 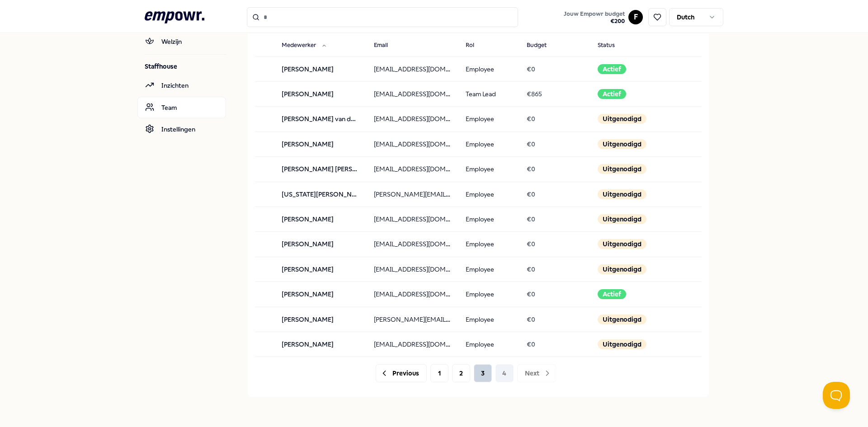 What do you see at coordinates (475, 46) in the screenshot?
I see `button: Rol` at bounding box center [475, 46].